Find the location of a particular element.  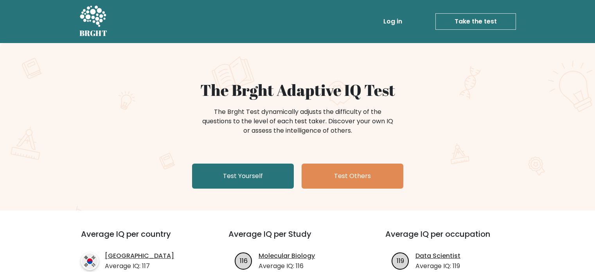

h3: Average IQ per country is located at coordinates (140, 238).